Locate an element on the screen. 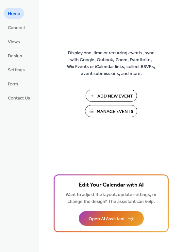  a: Settings is located at coordinates (16, 69).